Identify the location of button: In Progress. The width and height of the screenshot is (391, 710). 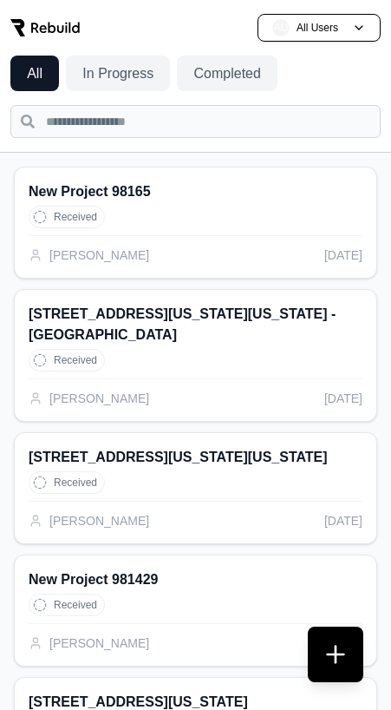
(118, 73).